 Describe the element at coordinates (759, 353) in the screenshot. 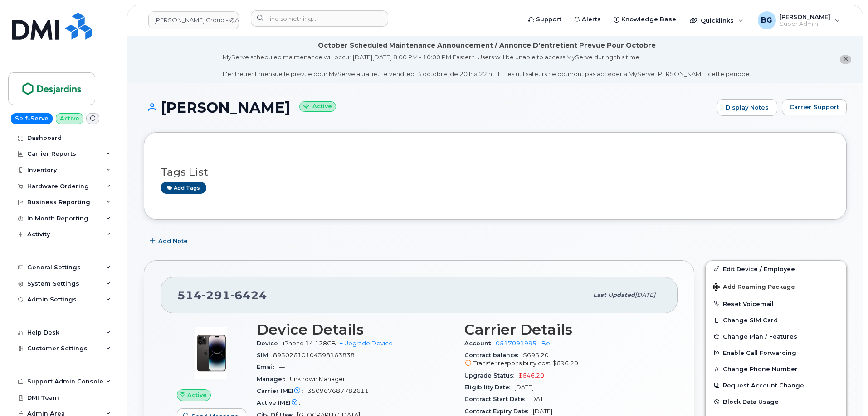

I see `span: Enable Call Forwarding` at that location.